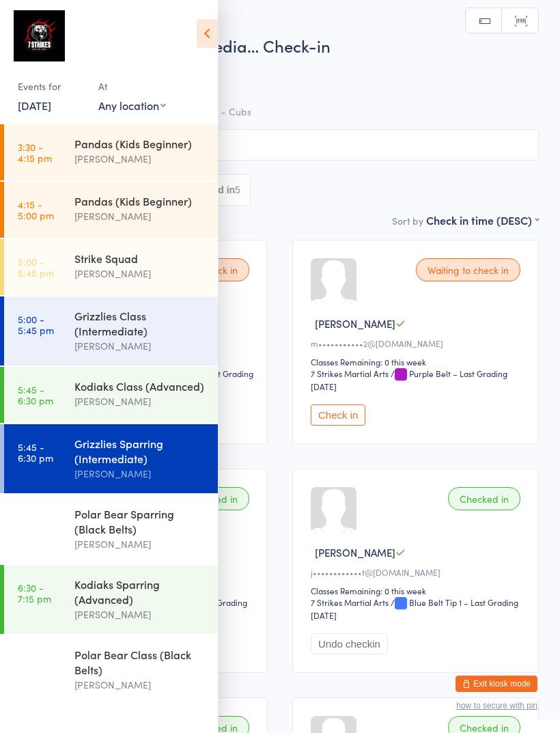 The image size is (560, 733). Describe the element at coordinates (408, 221) in the screenshot. I see `label: Sort by` at that location.